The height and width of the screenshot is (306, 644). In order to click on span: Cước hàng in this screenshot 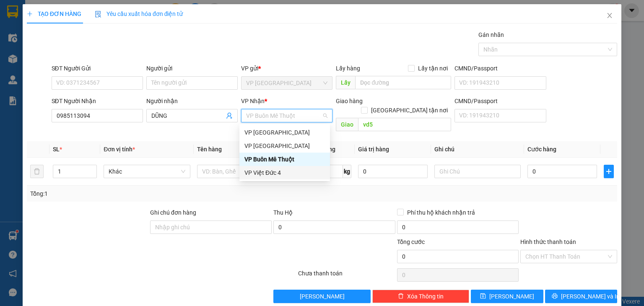, I will do `click(542, 149)`.